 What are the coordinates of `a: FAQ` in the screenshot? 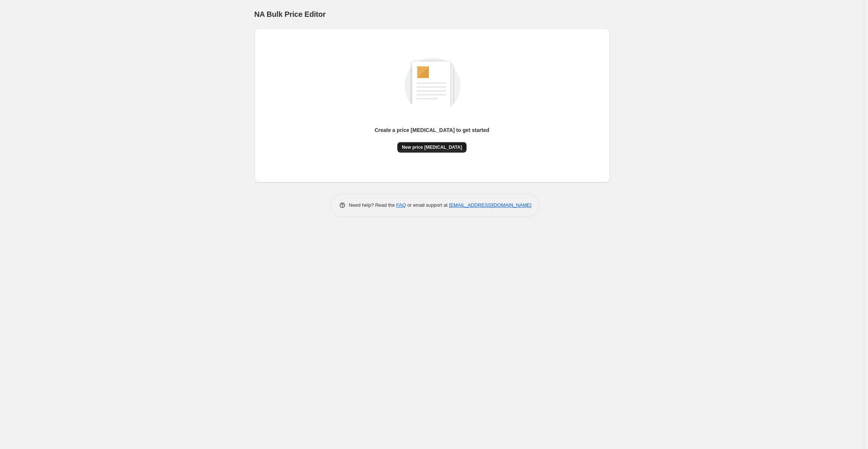 It's located at (401, 205).